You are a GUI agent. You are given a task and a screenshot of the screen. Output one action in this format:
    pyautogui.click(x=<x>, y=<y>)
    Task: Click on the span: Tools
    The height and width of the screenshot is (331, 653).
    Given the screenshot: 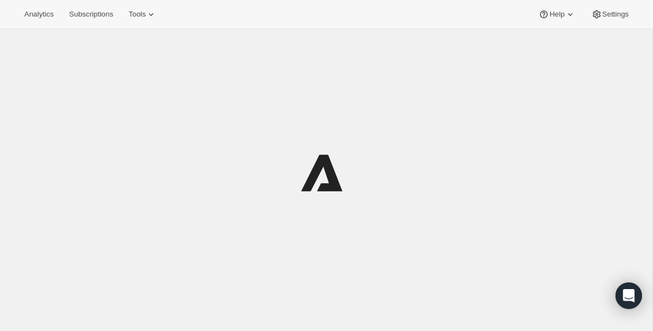 What is the action you would take?
    pyautogui.click(x=137, y=14)
    